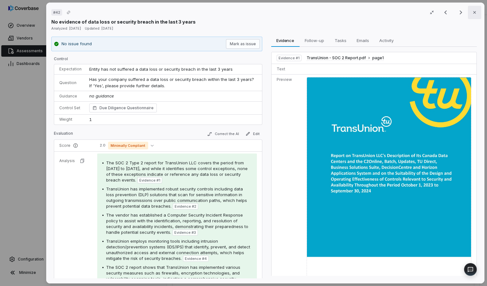 The width and height of the screenshot is (487, 286). I want to click on span: TransUnion has implemented robust security controls including data loss prevention (DLP) solution..., so click(177, 198).